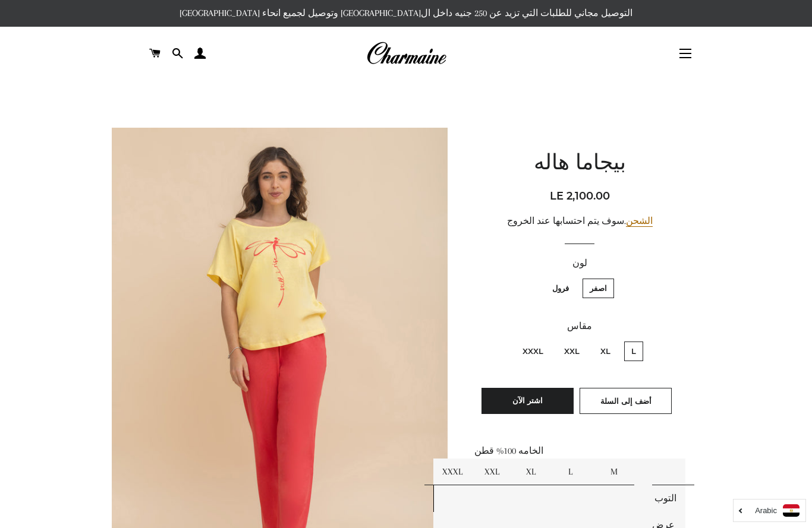 The width and height of the screenshot is (812, 528). I want to click on td: L, so click(580, 472).